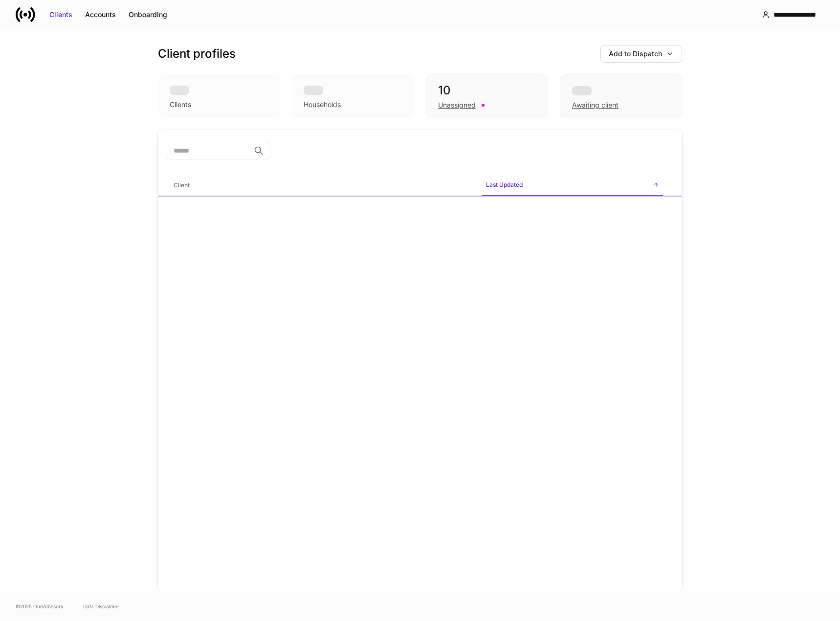  I want to click on button: Add to Dispatch, so click(640, 54).